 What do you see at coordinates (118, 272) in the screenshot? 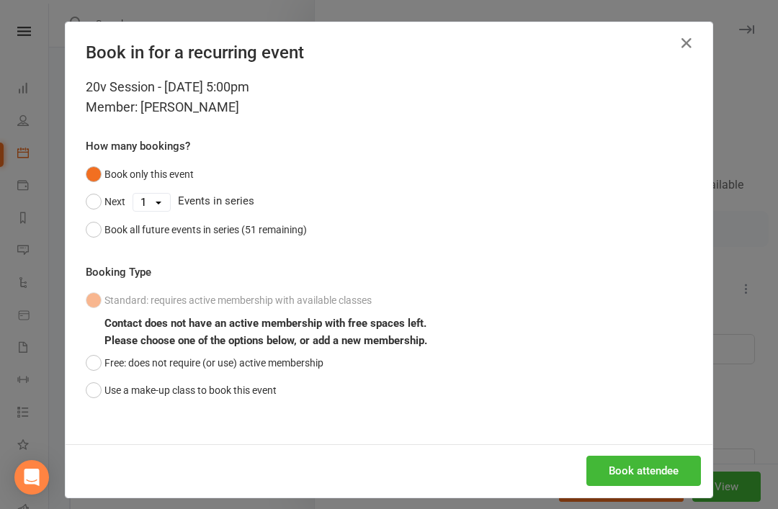
I see `label: Booking Type` at bounding box center [118, 272].